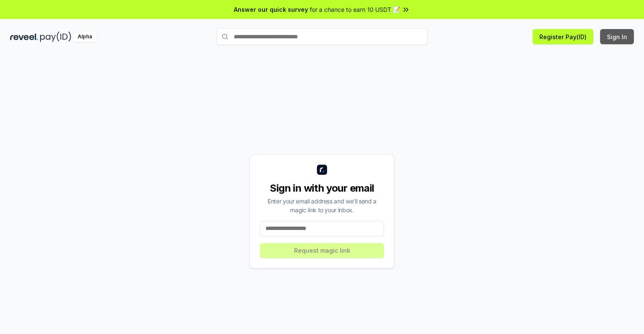 This screenshot has height=334, width=644. What do you see at coordinates (322, 206) in the screenshot?
I see `div: Enter your email address and we’ll send a magic link to your inbox.` at bounding box center [322, 206].